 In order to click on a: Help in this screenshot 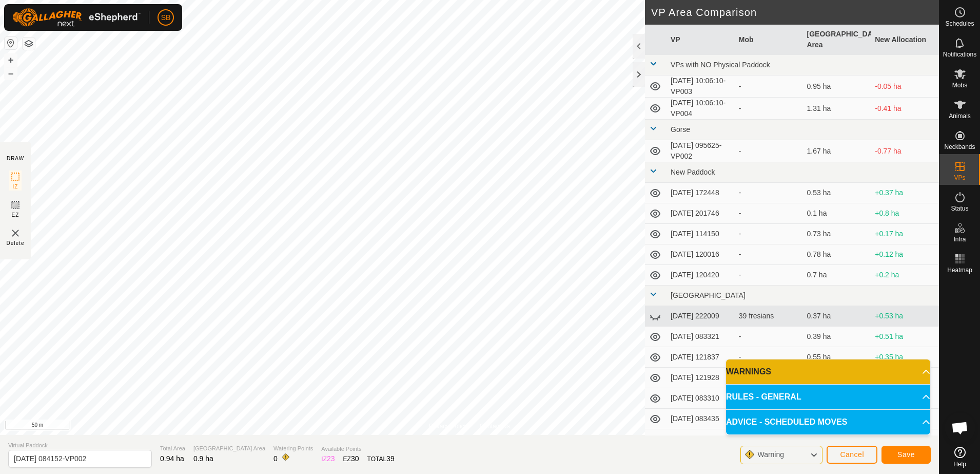, I will do `click(960, 457)`.